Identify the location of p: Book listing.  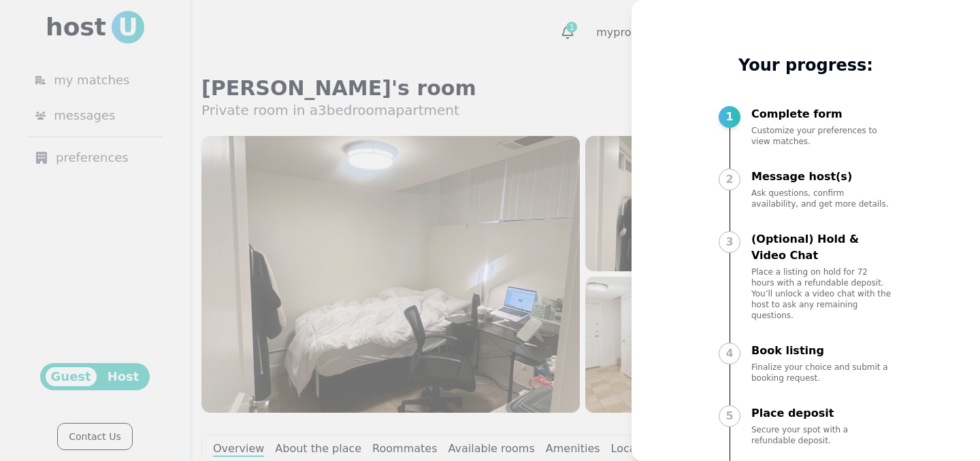
(822, 351).